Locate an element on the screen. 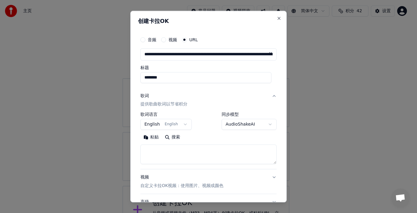 The height and width of the screenshot is (213, 417). button: 粘贴 is located at coordinates (151, 137).